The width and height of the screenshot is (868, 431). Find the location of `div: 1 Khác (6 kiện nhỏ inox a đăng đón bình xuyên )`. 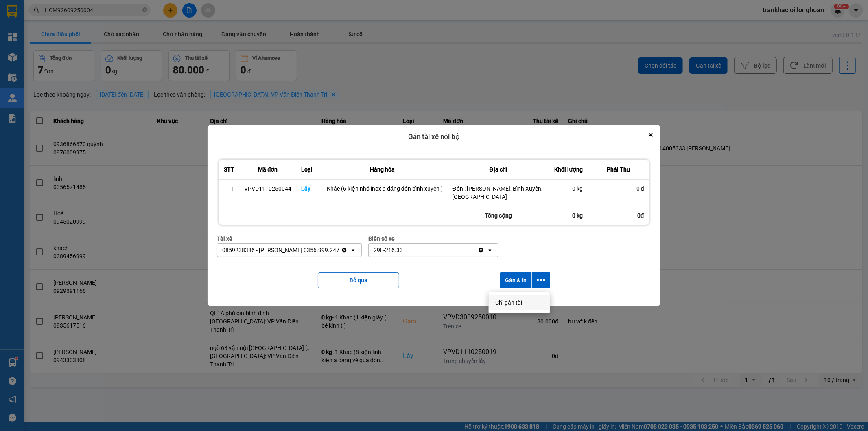

div: 1 Khác (6 kiện nhỏ inox a đăng đón bình xuyên ) is located at coordinates (382, 189).